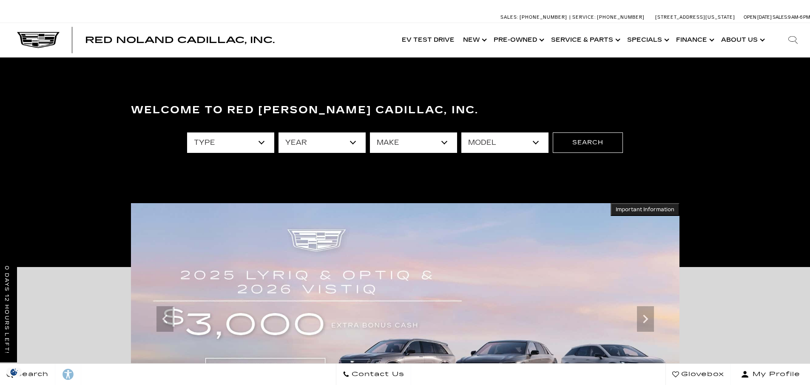 The height and width of the screenshot is (385, 810). What do you see at coordinates (647, 40) in the screenshot?
I see `a: Specials` at bounding box center [647, 40].